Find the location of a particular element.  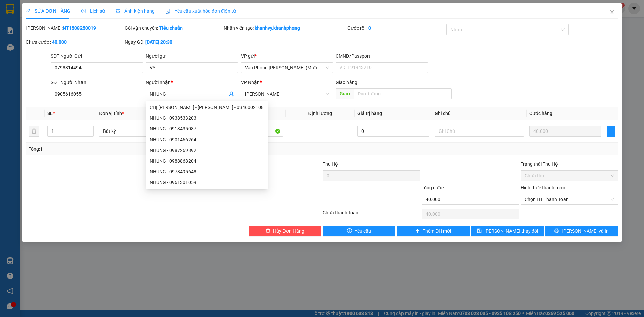

div: SĐT Người Gửi is located at coordinates (97, 56).